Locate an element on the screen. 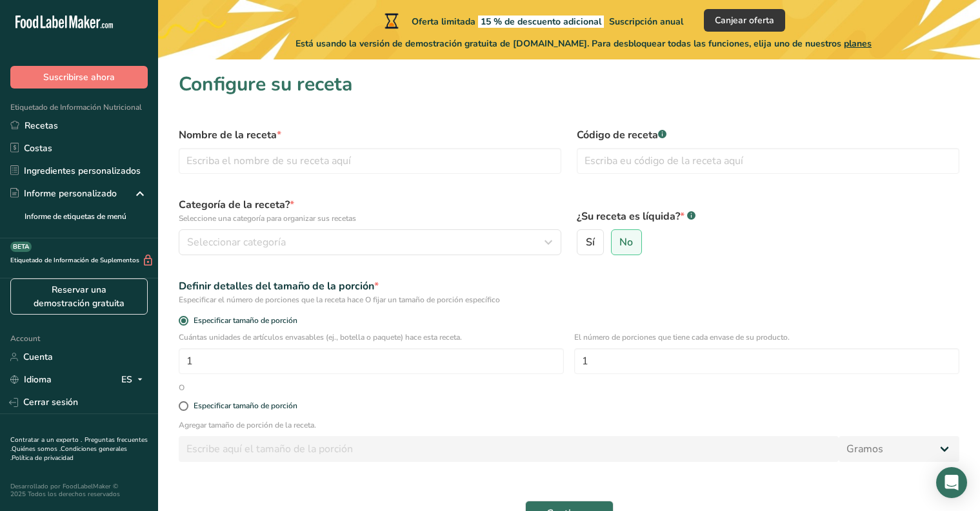 The image size is (980, 511). div: O is located at coordinates (182, 387).